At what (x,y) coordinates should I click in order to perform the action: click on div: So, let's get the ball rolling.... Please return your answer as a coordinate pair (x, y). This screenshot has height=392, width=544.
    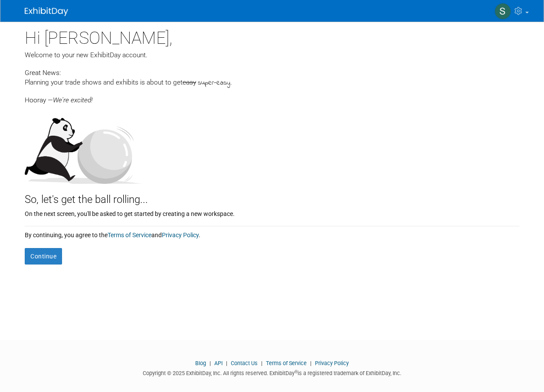
    Looking at the image, I should click on (272, 195).